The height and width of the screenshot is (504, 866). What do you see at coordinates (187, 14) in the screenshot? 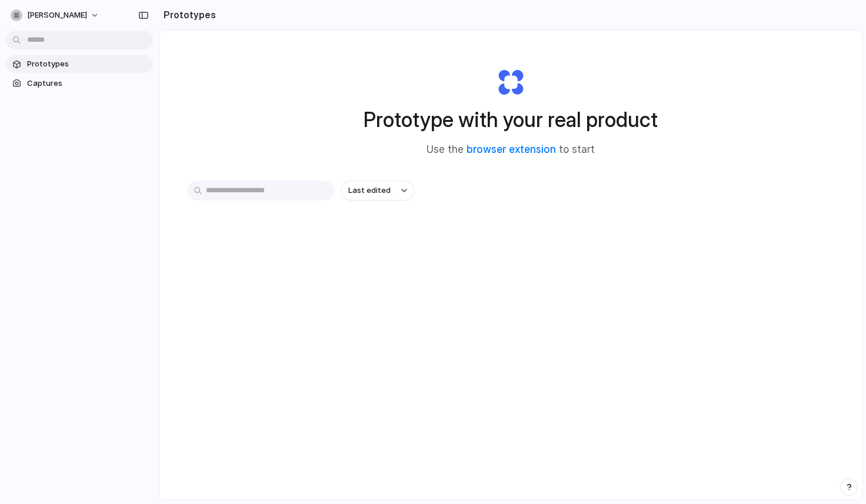
I see `h2: Prototypes` at bounding box center [187, 14].